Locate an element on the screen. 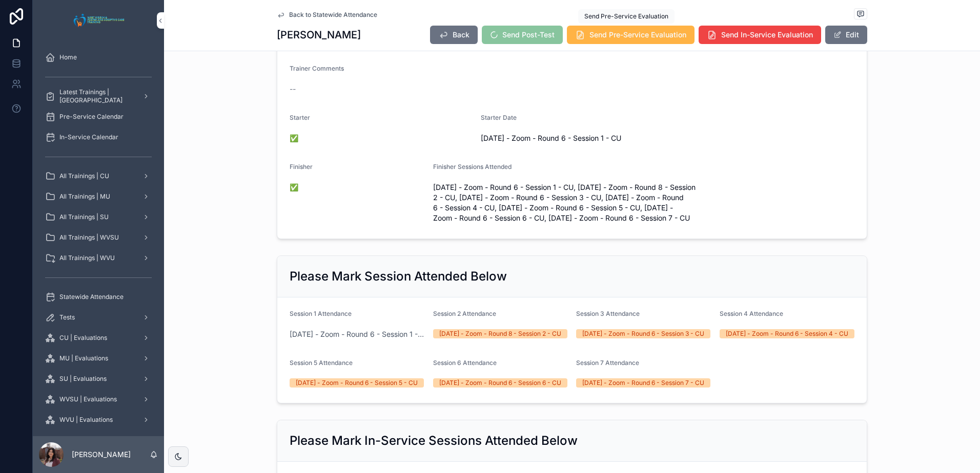 The image size is (980, 473). span: Pre-Service Calendar is located at coordinates (91, 117).